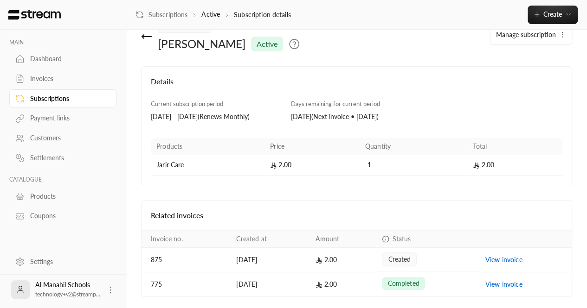 The width and height of the screenshot is (587, 308). I want to click on a: Customers, so click(63, 138).